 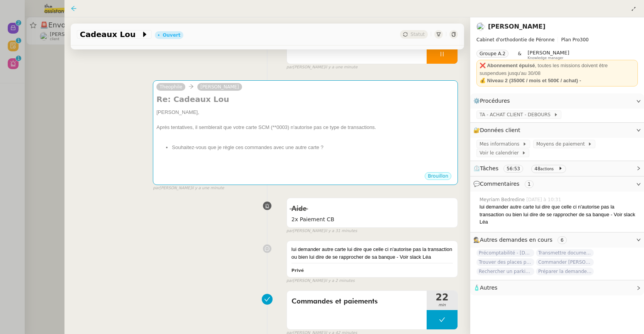 I want to click on nz-tag: 1, so click(x=529, y=184).